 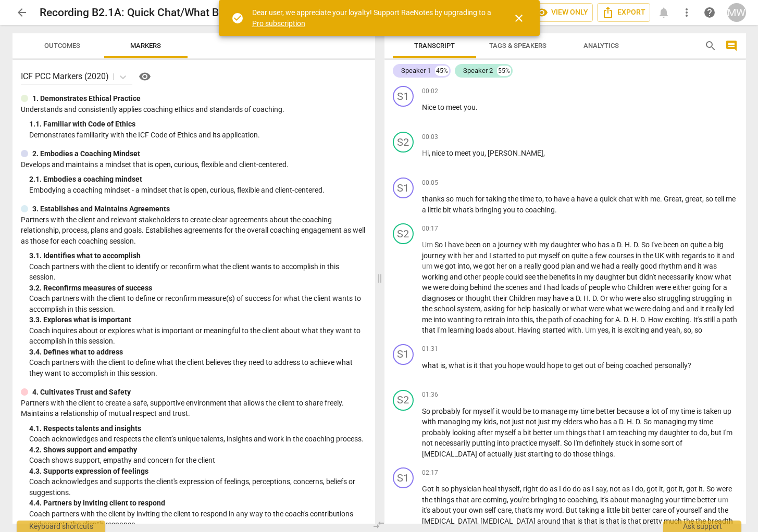 I want to click on span: yes, so click(x=603, y=330).